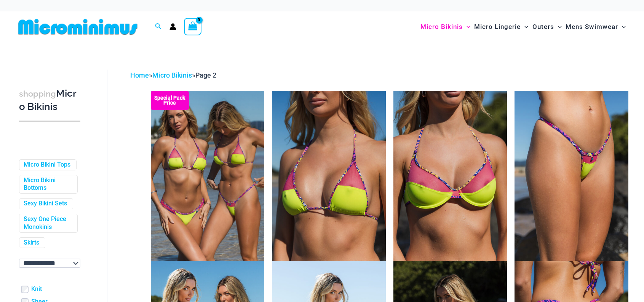 The height and width of the screenshot is (302, 644). What do you see at coordinates (78, 27) in the screenshot?
I see `img: MM SHOP LOGO FLAT` at bounding box center [78, 27].